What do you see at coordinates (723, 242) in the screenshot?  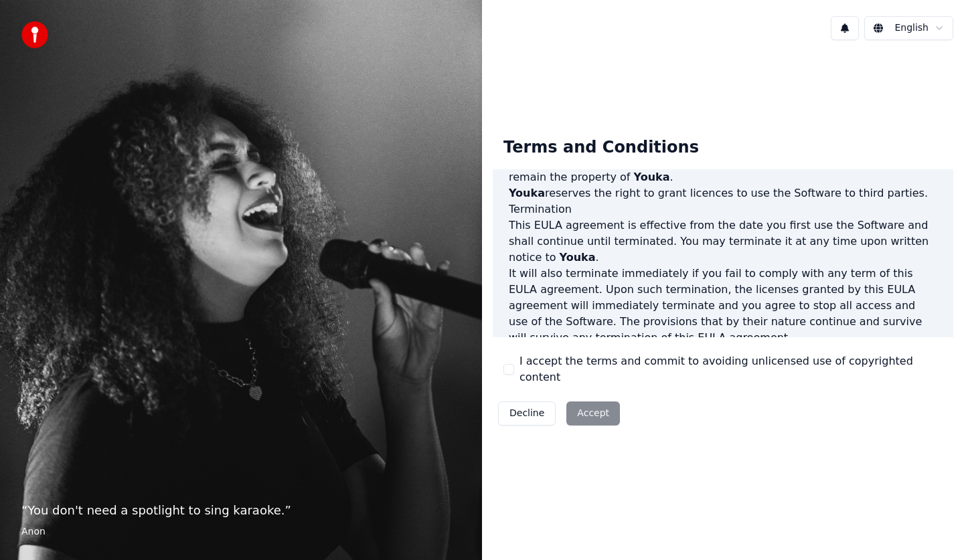 I see `p: This EULA agreement is effective from the date you first use the Software and shall continue unti...` at bounding box center [723, 242].